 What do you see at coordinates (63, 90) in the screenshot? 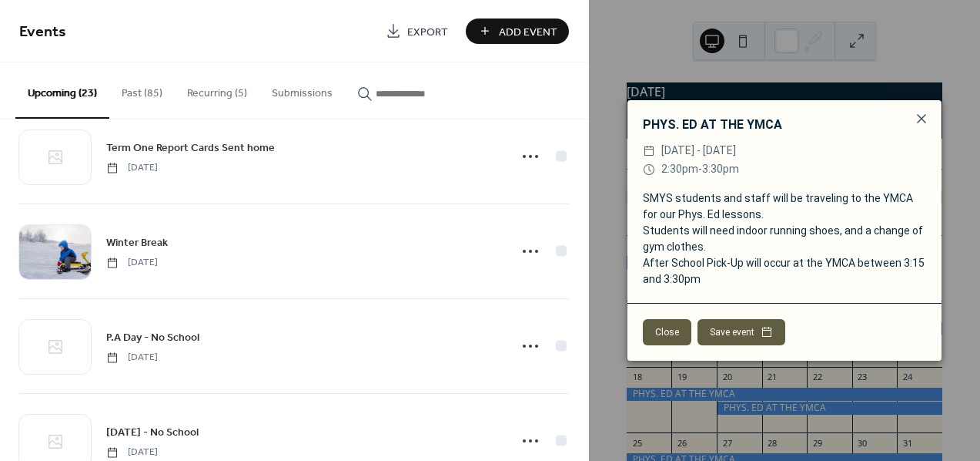
I see `button: Upcoming (23)` at bounding box center [63, 90].